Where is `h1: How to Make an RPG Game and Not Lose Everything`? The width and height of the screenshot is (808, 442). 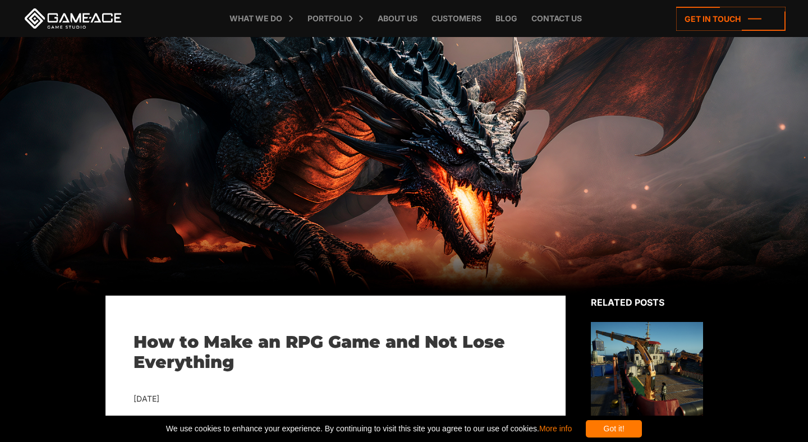 h1: How to Make an RPG Game and Not Lose Everything is located at coordinates (336, 352).